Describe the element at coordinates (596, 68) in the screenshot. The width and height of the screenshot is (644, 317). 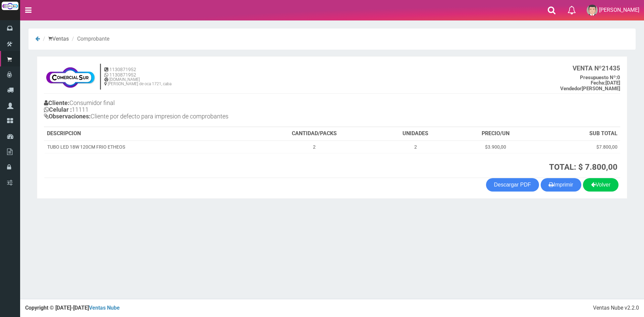
I see `b: 21435` at that location.